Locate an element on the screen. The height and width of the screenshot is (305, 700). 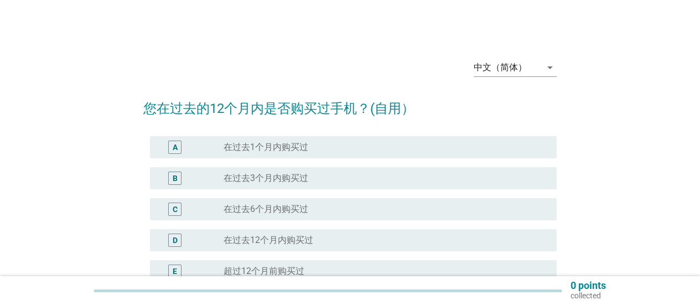
label: 在过去6个月内购买过 is located at coordinates (266, 209).